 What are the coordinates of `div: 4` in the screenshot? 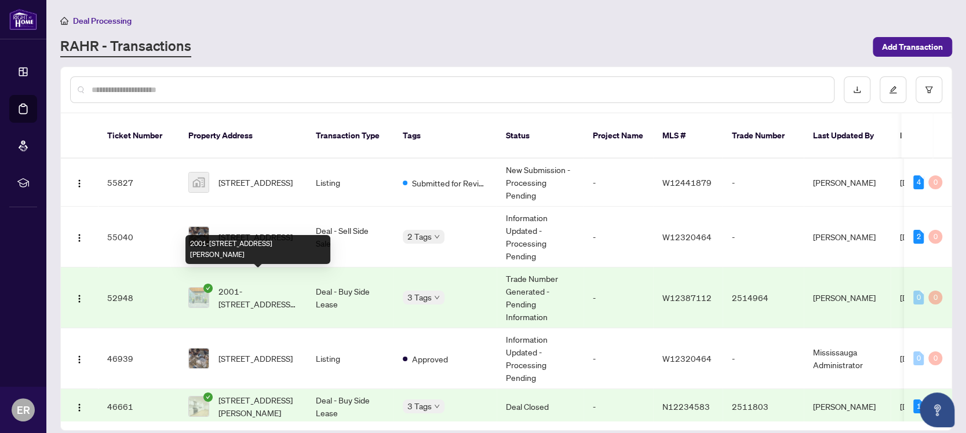 It's located at (918, 182).